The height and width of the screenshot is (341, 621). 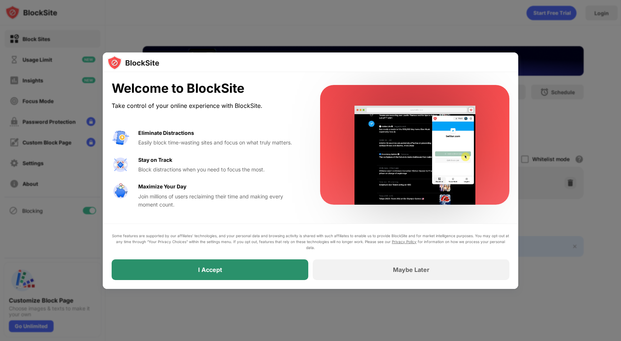 I want to click on img: value-safe-time.svg, so click(x=120, y=191).